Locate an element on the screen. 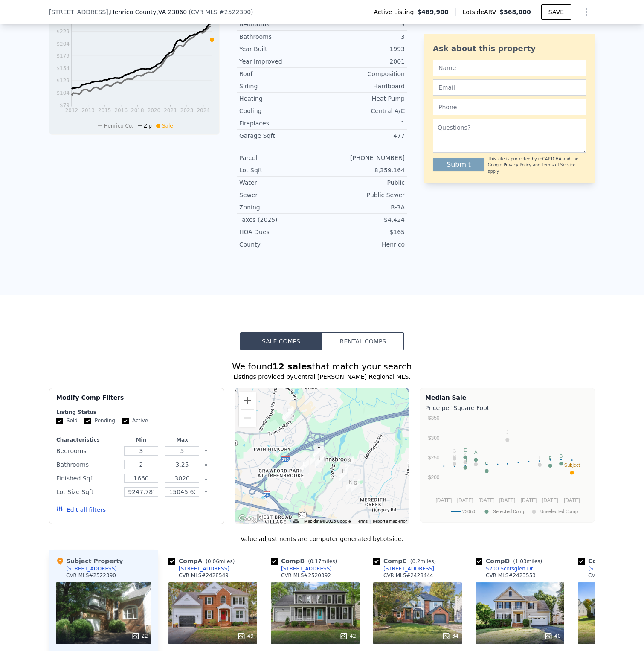  div: 4519 Cedar Forest Rd is located at coordinates (319, 461).